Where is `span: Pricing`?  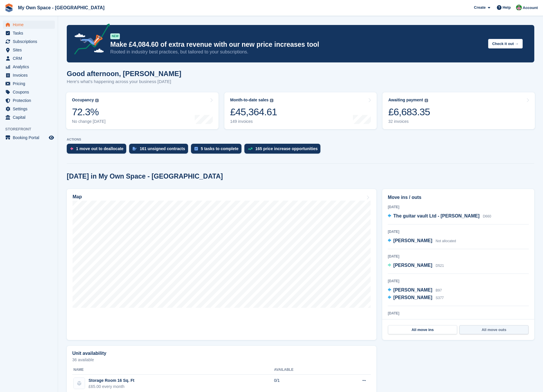 span: Pricing is located at coordinates (30, 83).